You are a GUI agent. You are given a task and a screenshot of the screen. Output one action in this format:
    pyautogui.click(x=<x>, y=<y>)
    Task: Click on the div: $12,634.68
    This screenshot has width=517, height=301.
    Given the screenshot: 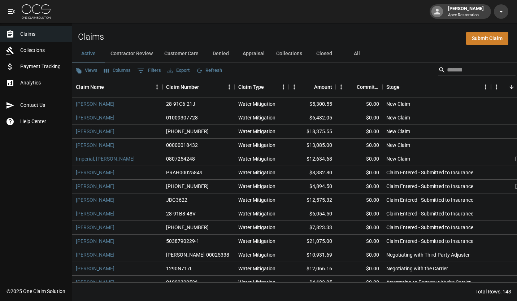 What is the action you would take?
    pyautogui.click(x=312, y=159)
    